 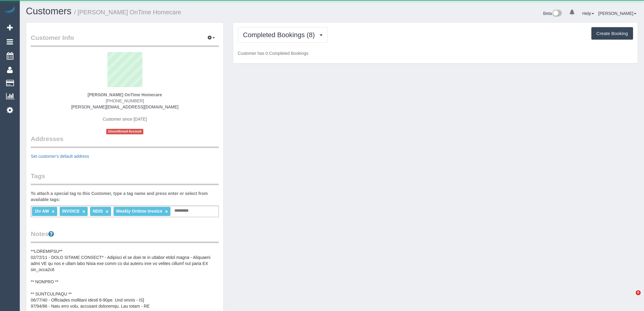 I want to click on a: Beta, so click(x=552, y=13).